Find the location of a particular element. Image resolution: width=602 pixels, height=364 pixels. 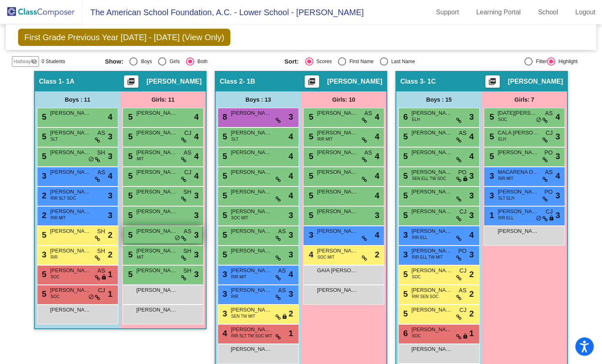

span: SEN ELL TW SOC is located at coordinates (429, 178).